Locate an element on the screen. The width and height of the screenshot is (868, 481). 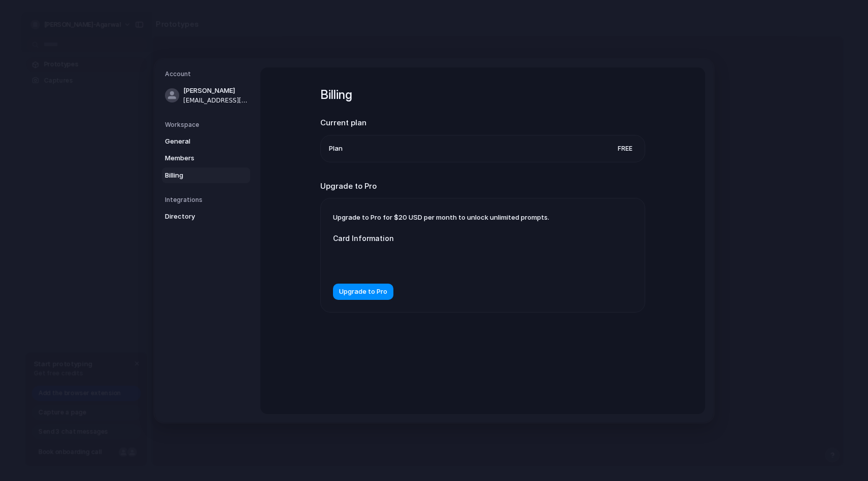
span: General is located at coordinates (198, 141).